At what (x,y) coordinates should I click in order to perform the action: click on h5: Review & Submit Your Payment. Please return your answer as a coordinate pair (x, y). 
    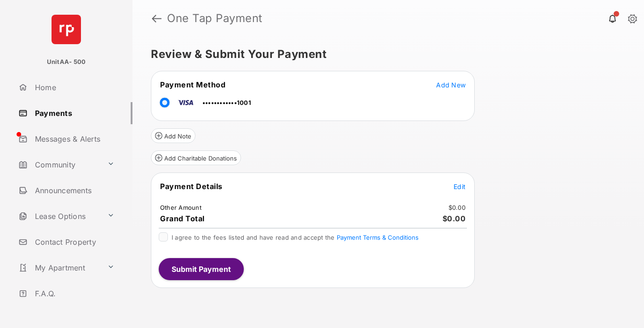
    Looking at the image, I should click on (385, 55).